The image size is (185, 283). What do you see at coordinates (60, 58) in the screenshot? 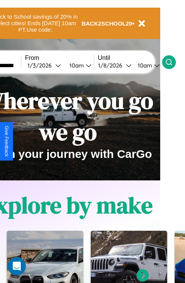
I see `label: From` at bounding box center [60, 58].